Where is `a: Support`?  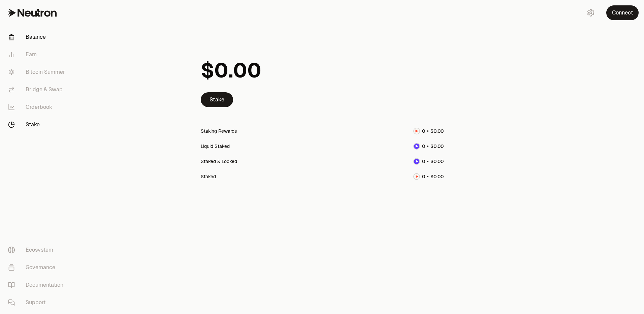 a: Support is located at coordinates (38, 303).